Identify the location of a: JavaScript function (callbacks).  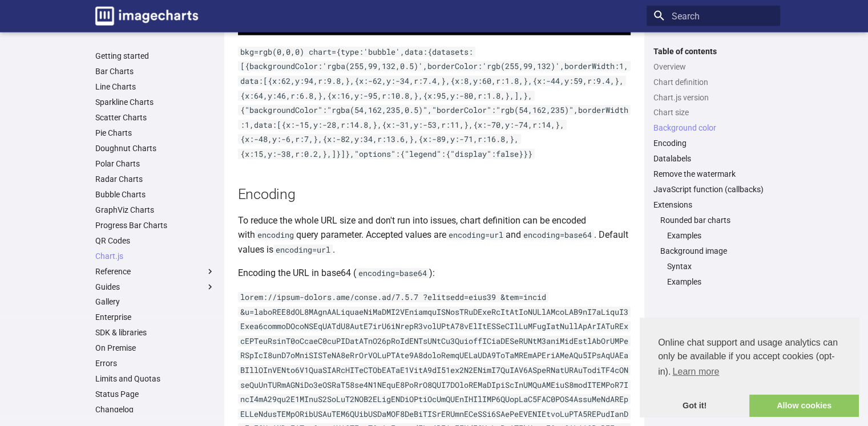
(714, 189).